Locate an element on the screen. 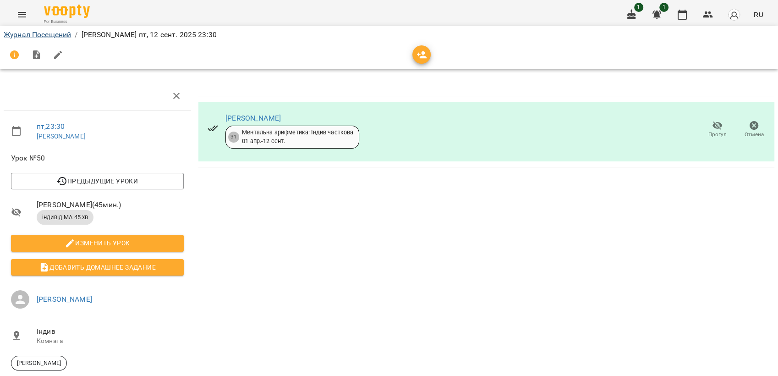  p: Комната is located at coordinates (110, 341).